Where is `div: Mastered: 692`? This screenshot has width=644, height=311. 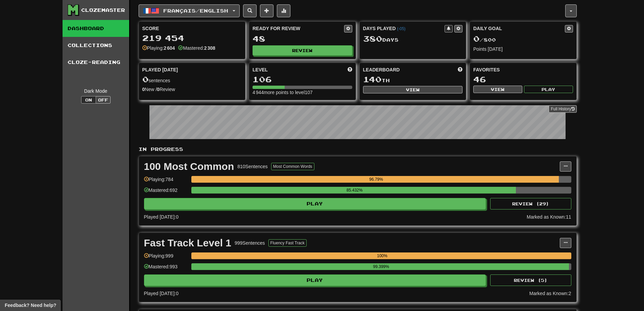
div: Mastered: 692 is located at coordinates (166, 192).